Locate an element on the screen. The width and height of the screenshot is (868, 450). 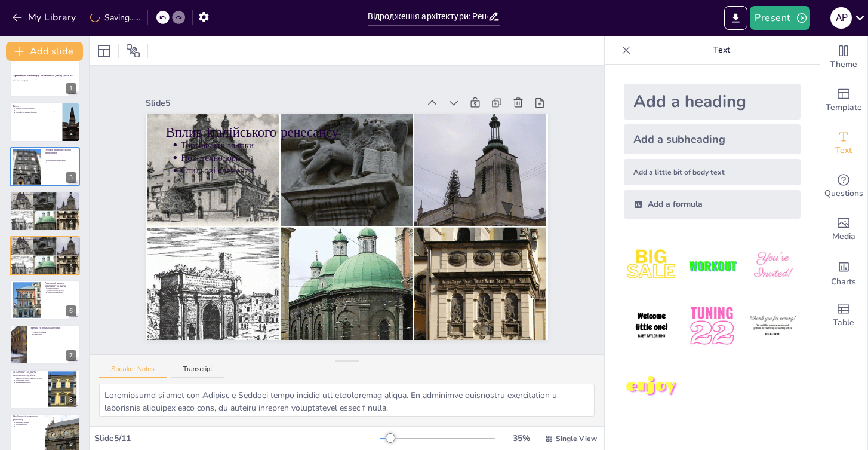
div: Add text boxes is located at coordinates (844, 144).